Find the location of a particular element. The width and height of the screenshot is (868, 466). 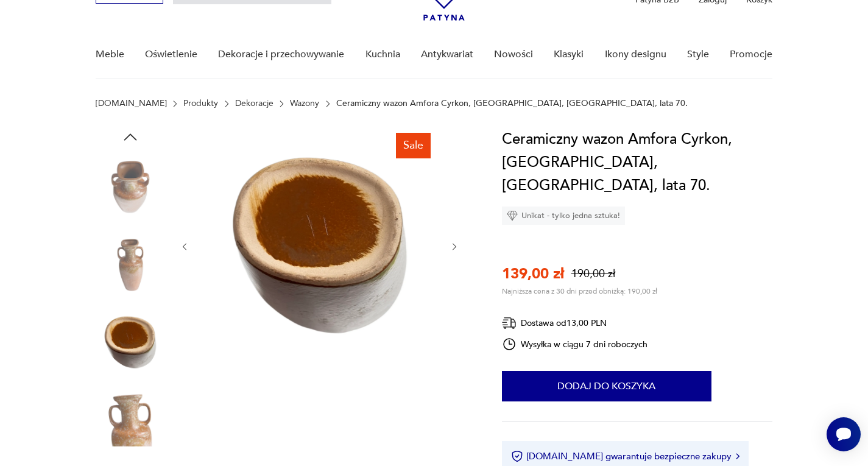

a: Wazony is located at coordinates (304, 104).